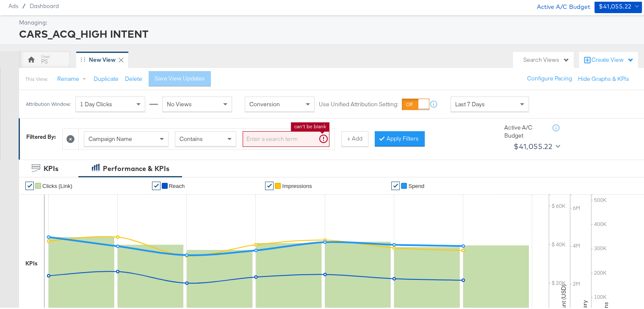 This screenshot has width=644, height=309. I want to click on span: Clicks (Link), so click(58, 185).